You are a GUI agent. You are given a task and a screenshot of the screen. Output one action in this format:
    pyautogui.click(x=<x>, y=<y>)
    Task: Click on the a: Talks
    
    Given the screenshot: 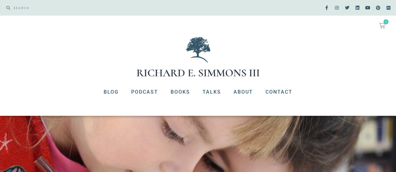 What is the action you would take?
    pyautogui.click(x=212, y=92)
    